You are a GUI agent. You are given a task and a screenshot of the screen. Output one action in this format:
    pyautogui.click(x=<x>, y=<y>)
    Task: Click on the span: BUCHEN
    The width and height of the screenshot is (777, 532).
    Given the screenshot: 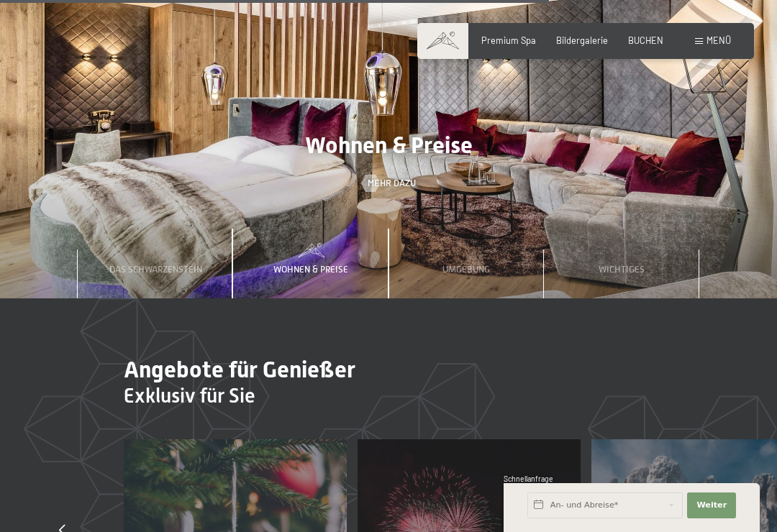 What is the action you would take?
    pyautogui.click(x=645, y=40)
    